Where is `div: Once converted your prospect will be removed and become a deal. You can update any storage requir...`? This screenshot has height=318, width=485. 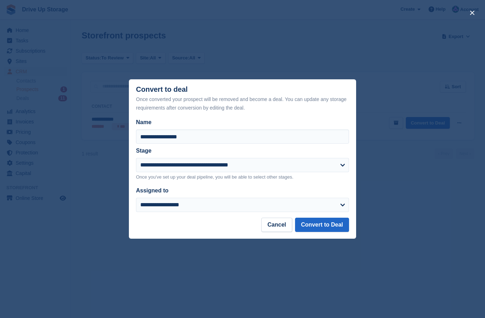 div: Once converted your prospect will be removed and become a deal. You can update any storage requir... is located at coordinates (243, 103).